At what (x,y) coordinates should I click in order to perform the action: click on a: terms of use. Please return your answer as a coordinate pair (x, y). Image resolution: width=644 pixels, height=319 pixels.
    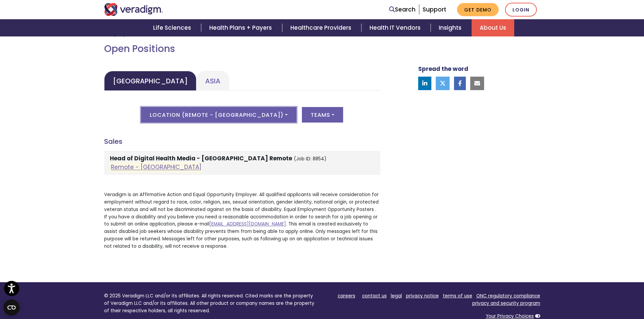
    Looking at the image, I should click on (457, 296).